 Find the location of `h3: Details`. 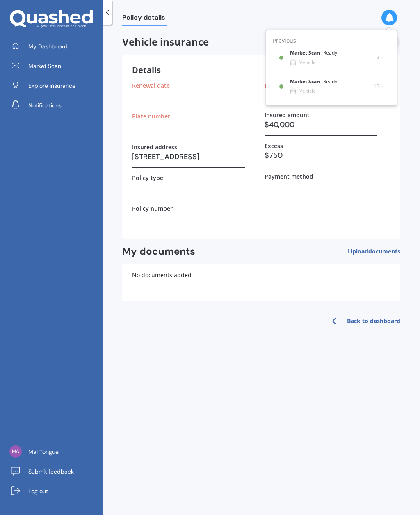

h3: Details is located at coordinates (146, 70).